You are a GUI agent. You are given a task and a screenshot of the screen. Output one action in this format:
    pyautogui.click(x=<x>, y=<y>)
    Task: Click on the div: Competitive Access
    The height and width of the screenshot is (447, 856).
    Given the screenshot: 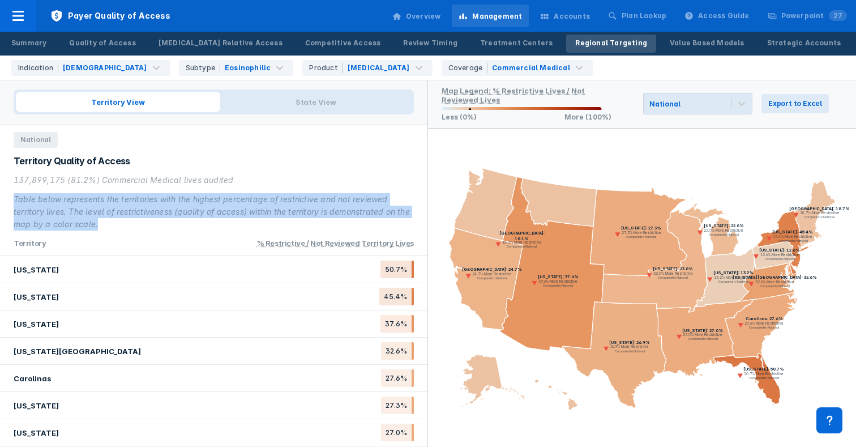 What is the action you would take?
    pyautogui.click(x=343, y=43)
    